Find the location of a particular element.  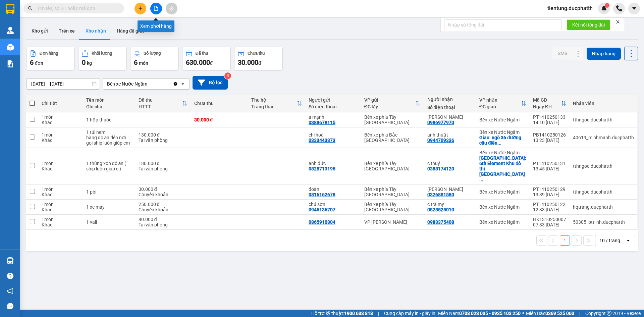

button: aim is located at coordinates (172, 9).